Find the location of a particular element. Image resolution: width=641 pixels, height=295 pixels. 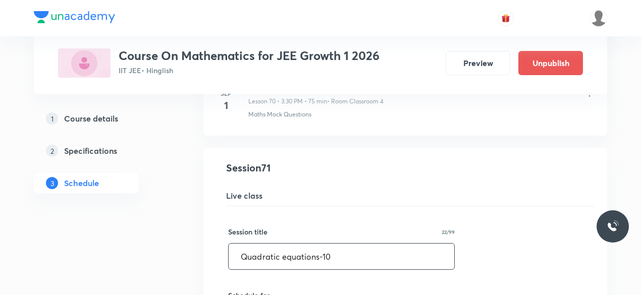

button: avatar is located at coordinates (505, 18).